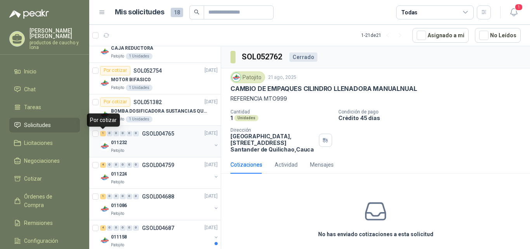 The height and width of the screenshot is (249, 530). Describe the element at coordinates (514, 12) in the screenshot. I see `button: 1` at that location.